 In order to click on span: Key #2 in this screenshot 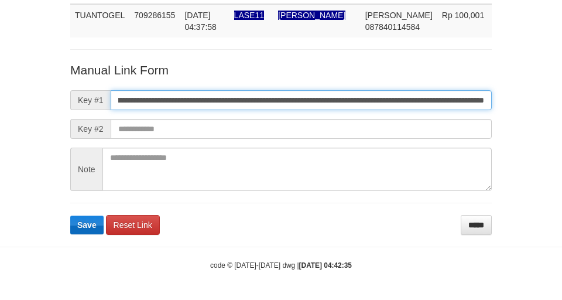, I will do `click(90, 129)`.